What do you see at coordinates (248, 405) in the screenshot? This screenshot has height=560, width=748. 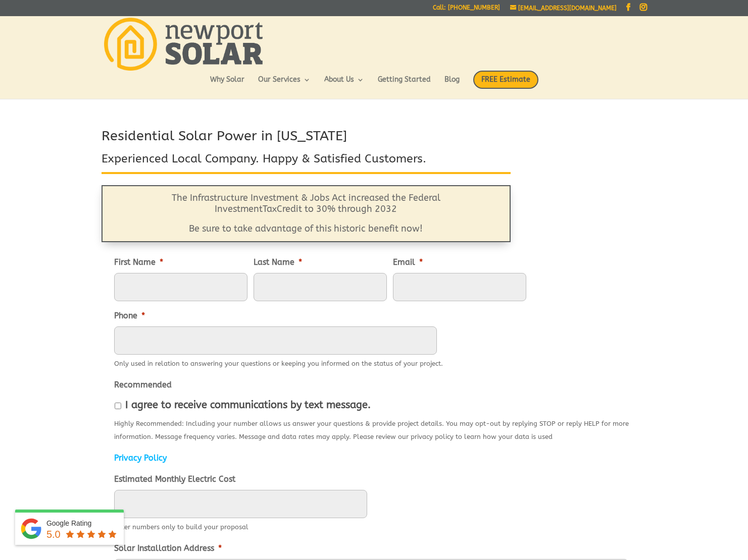 I see `label: I agree to receive communications by text message.` at bounding box center [248, 405].